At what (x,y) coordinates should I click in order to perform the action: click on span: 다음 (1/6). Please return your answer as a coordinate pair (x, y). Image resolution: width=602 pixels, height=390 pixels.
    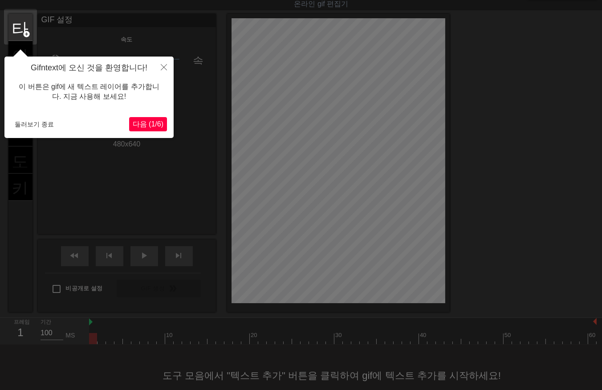
    Looking at the image, I should click on (148, 124).